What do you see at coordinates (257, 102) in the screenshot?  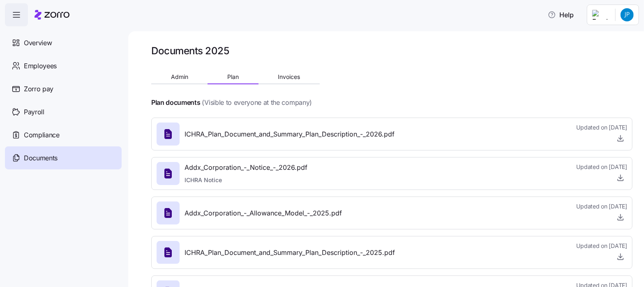 I see `span: (Visible to everyone at the company)` at bounding box center [257, 102].